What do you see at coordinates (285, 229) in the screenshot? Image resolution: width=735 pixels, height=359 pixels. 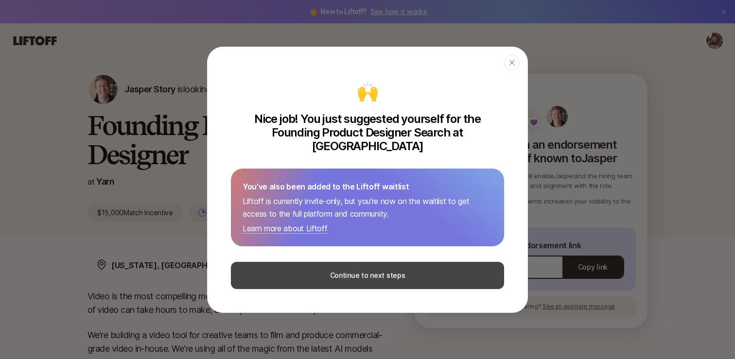 I see `a: Learn more about Liftoff` at bounding box center [285, 229].